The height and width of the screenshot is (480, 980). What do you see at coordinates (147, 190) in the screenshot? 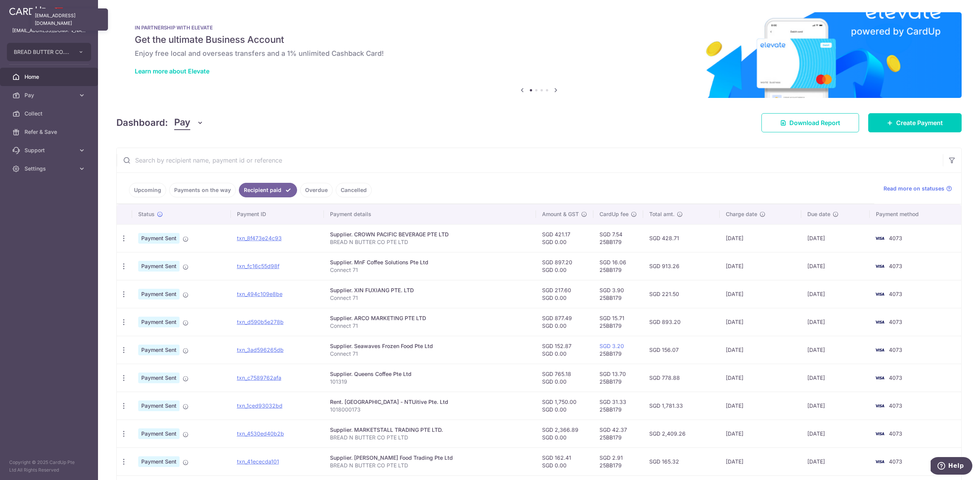
I see `a: Upcoming` at bounding box center [147, 190].